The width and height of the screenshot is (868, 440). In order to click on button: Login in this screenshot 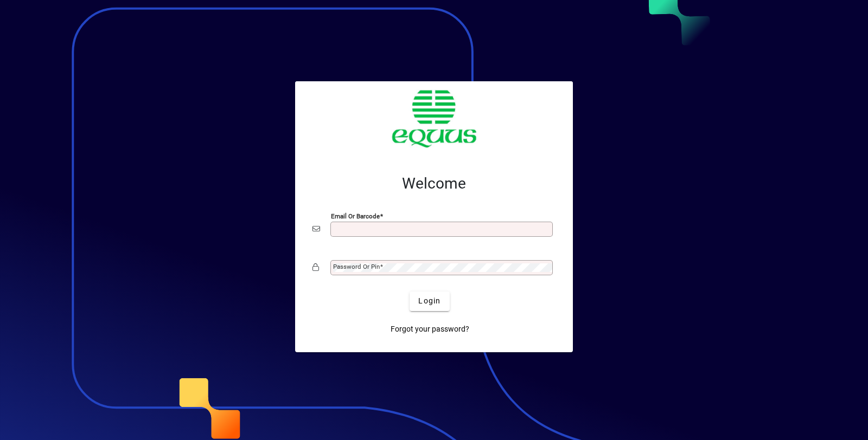, I will do `click(429, 301)`.